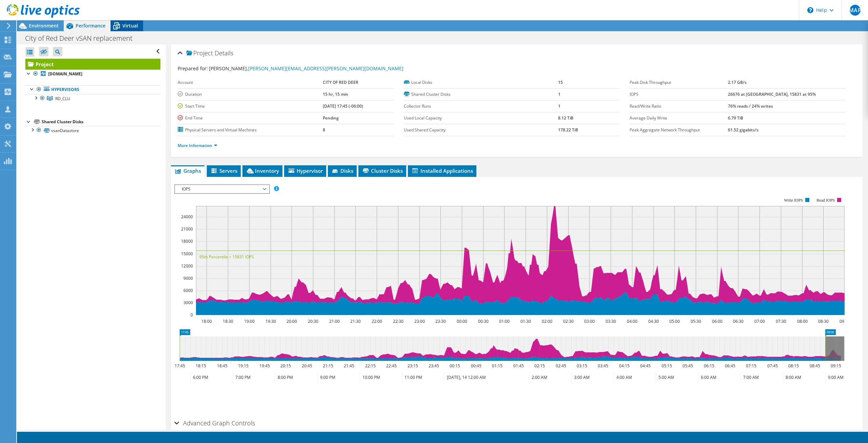 The height and width of the screenshot is (443, 868). What do you see at coordinates (844, 321) in the screenshot?
I see `text: 09:00` at bounding box center [844, 321].